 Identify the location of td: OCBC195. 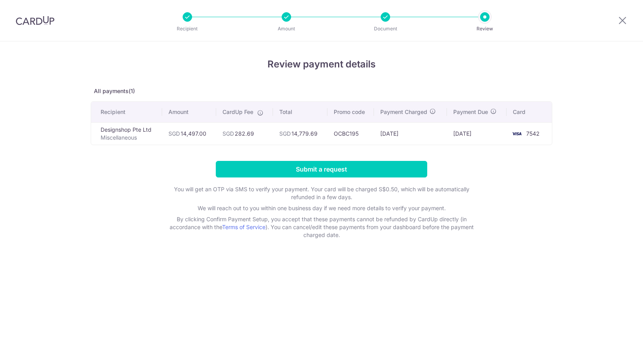
(350, 134).